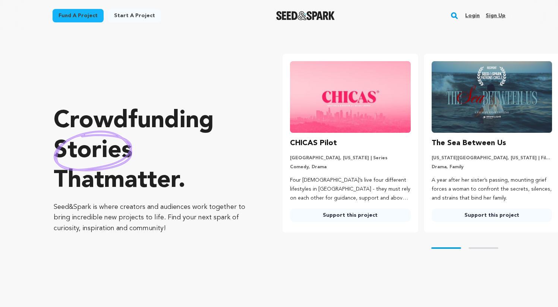  Describe the element at coordinates (305, 16) in the screenshot. I see `a: Seed&Spark Homepage` at that location.